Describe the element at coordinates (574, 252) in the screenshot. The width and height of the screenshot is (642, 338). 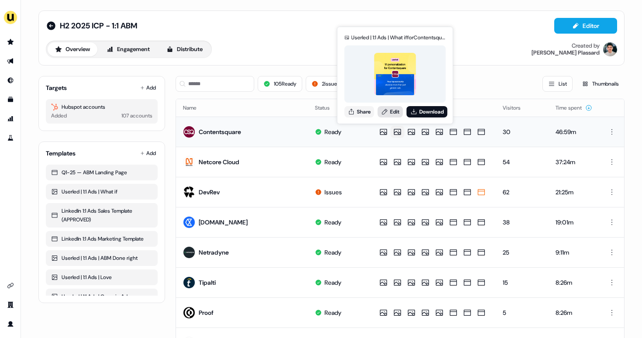
I see `div: 9:11m` at that location.